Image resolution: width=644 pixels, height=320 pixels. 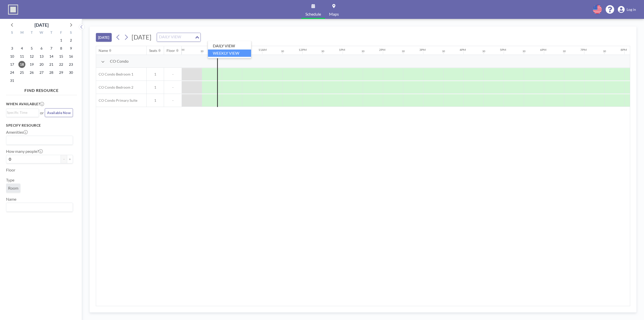 What do you see at coordinates (153, 50) in the screenshot?
I see `div: Seats` at bounding box center [153, 50].